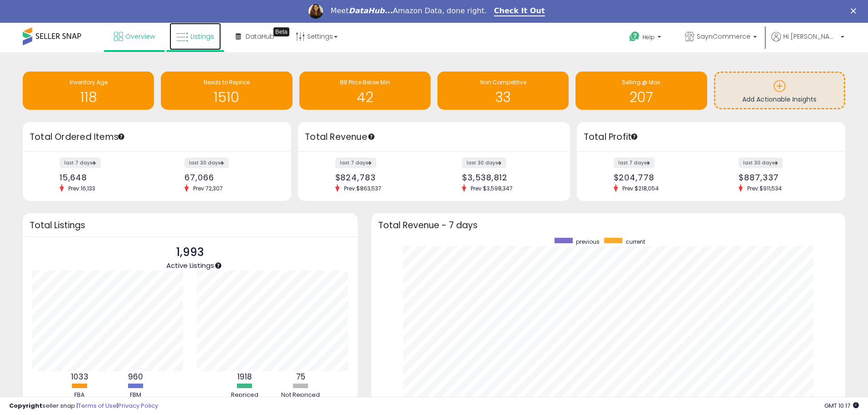 This screenshot has height=415, width=868. I want to click on a: Settings, so click(317, 36).